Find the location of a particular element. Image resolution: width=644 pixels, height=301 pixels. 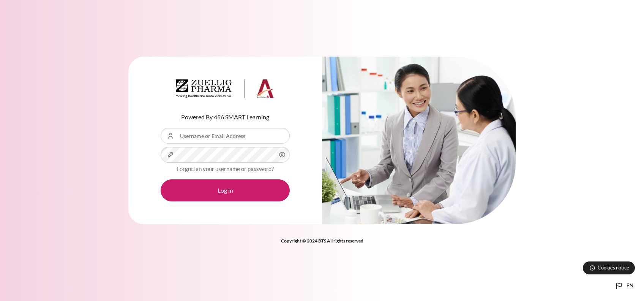

button: Cookies notice is located at coordinates (608, 268).